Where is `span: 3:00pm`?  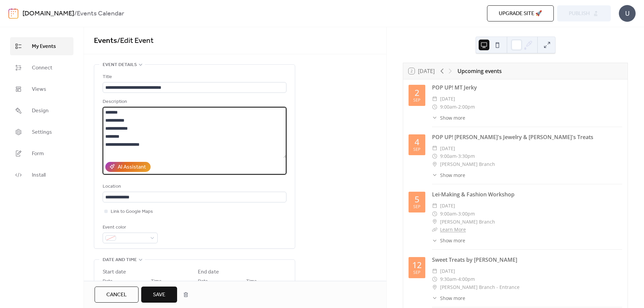 span: 3:00pm is located at coordinates (467, 214).